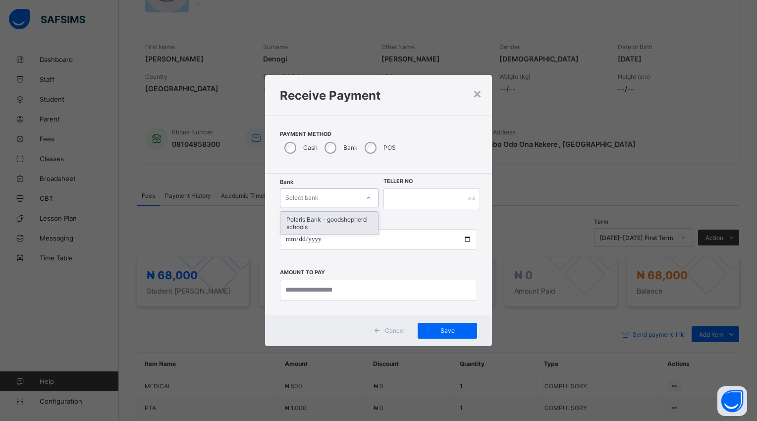 Image resolution: width=757 pixels, height=421 pixels. Describe the element at coordinates (395, 330) in the screenshot. I see `span: Cancel` at that location.